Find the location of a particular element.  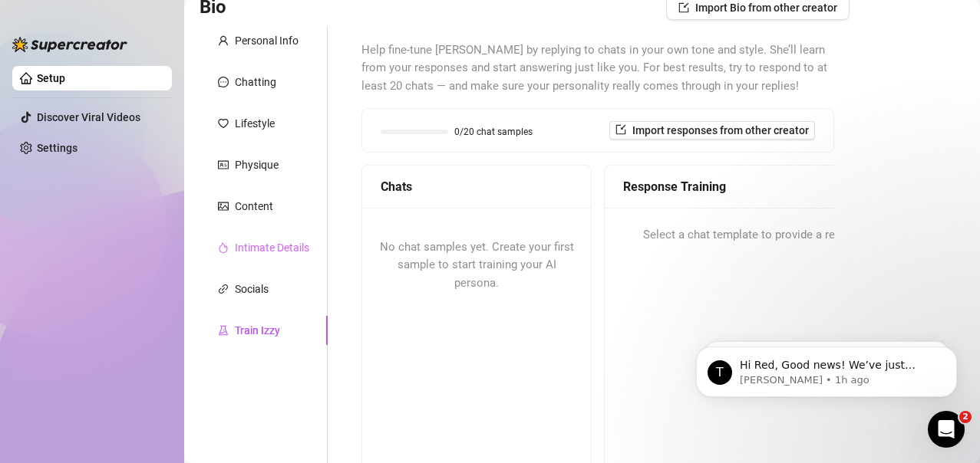

span: No chat samples yet. Create your first sample to start training your AI persona. is located at coordinates (477, 264).